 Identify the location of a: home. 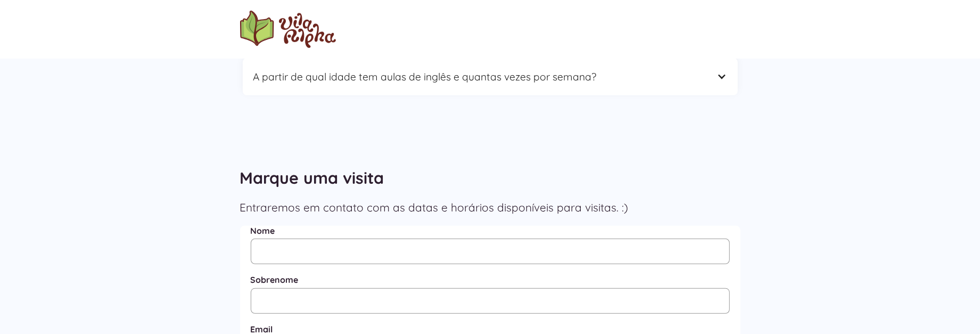
(288, 29).